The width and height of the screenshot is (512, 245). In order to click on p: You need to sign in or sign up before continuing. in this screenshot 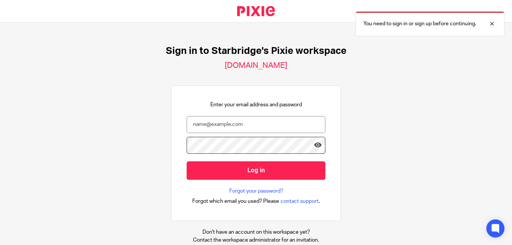, I will do `click(420, 24)`.